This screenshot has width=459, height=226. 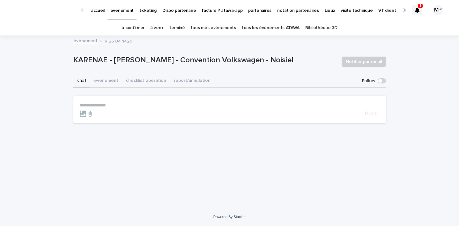 I want to click on div: MP, so click(x=438, y=10).